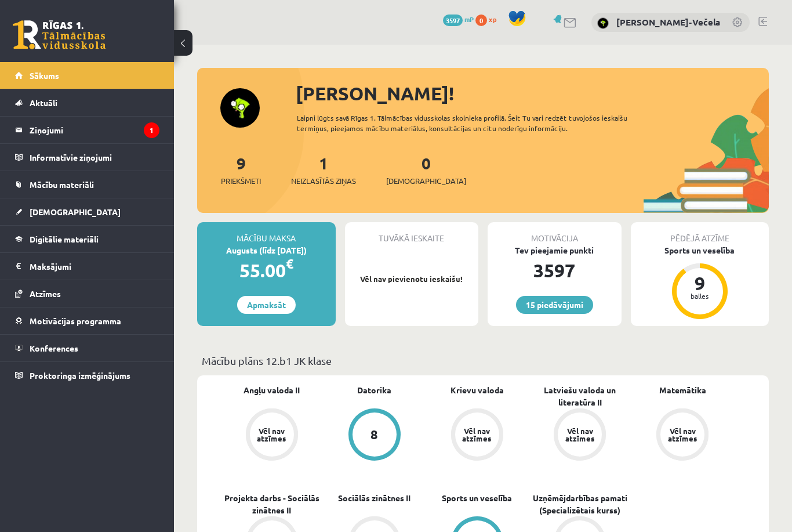  What do you see at coordinates (59, 34) in the screenshot?
I see `a: Rīgas 1. Tālmācības vidusskola` at bounding box center [59, 34].